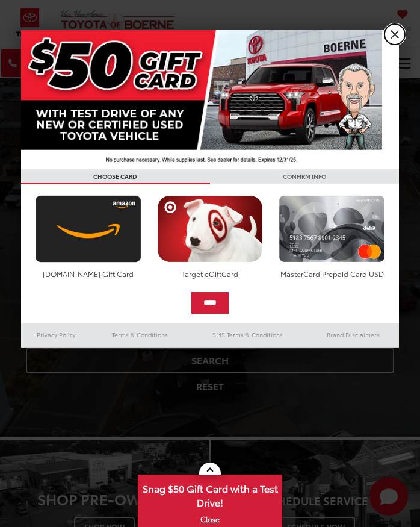 The image size is (420, 527). I want to click on img: amazoncard.png, so click(88, 229).